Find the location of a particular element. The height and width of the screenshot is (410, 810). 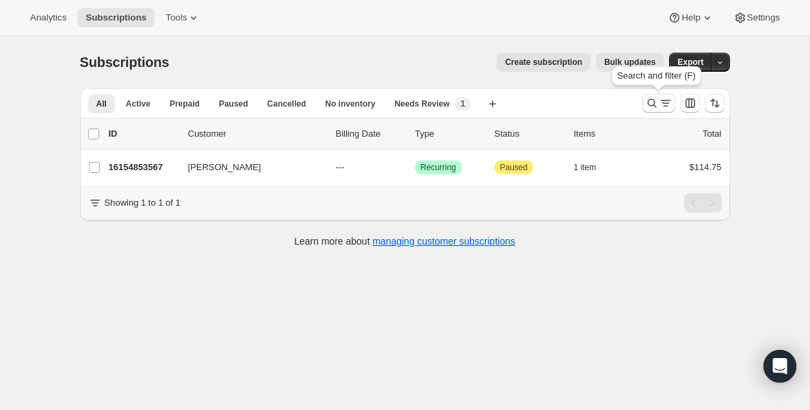

button: Customize table column order and visibility is located at coordinates (690, 103).